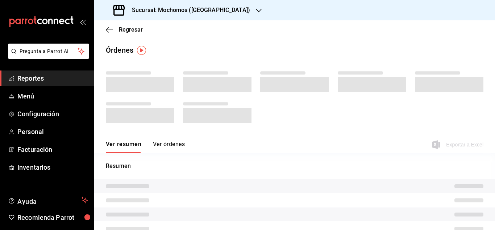  Describe the element at coordinates (53, 149) in the screenshot. I see `span: Facturación` at that location.